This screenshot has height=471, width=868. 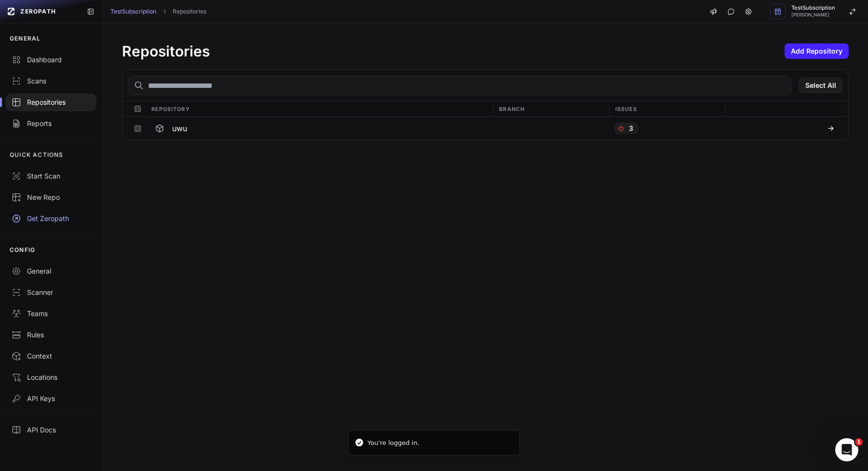 What do you see at coordinates (859, 442) in the screenshot?
I see `span: 1` at bounding box center [859, 442].